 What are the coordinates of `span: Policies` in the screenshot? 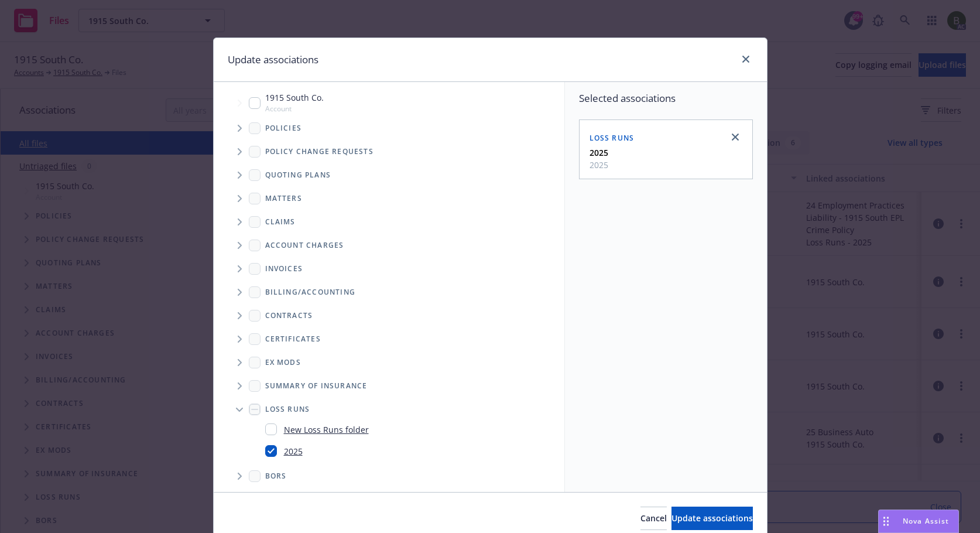 It's located at (283, 128).